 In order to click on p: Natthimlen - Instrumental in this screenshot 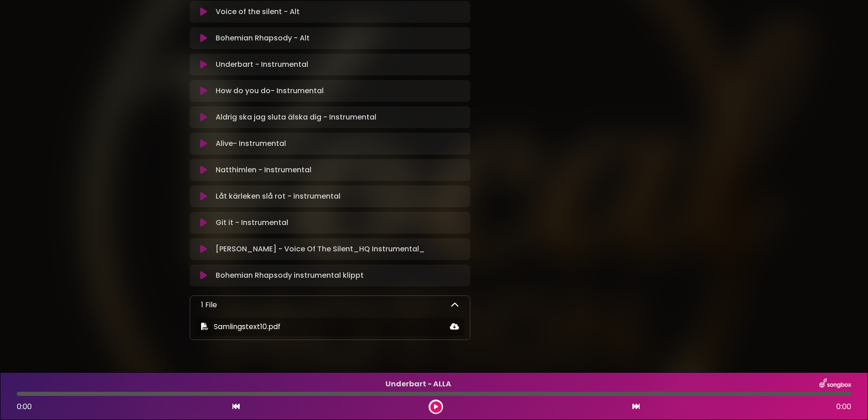, I will do `click(340, 170)`.